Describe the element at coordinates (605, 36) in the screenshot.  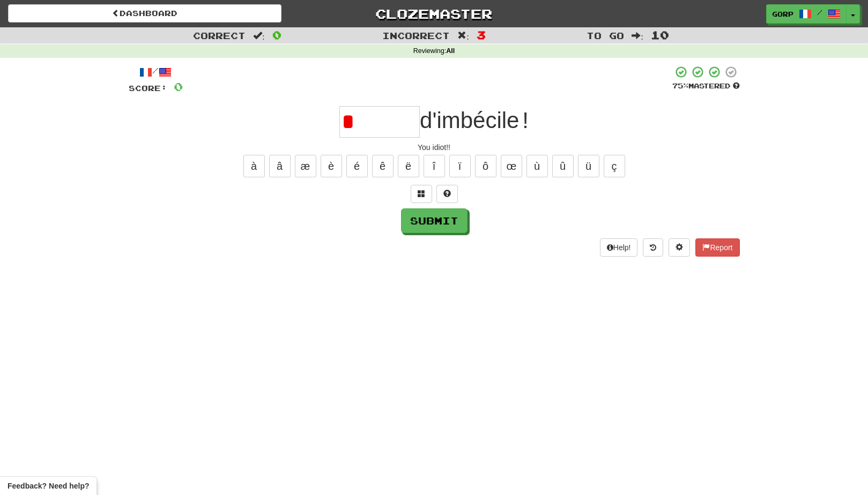
I see `span: To go` at that location.